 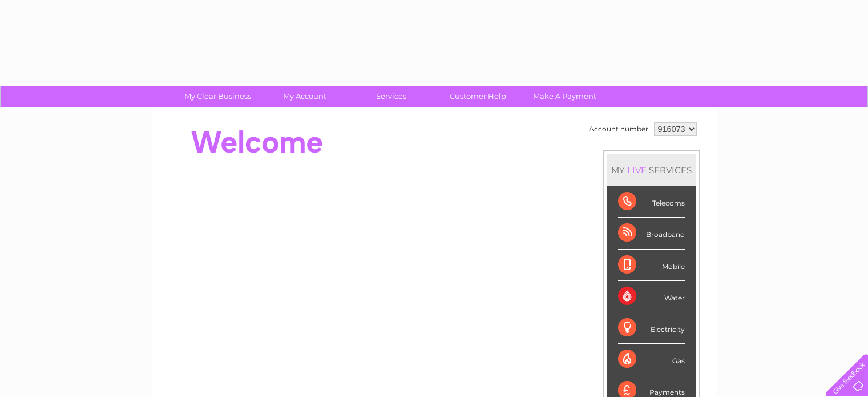 I want to click on div: Telecoms, so click(x=652, y=202).